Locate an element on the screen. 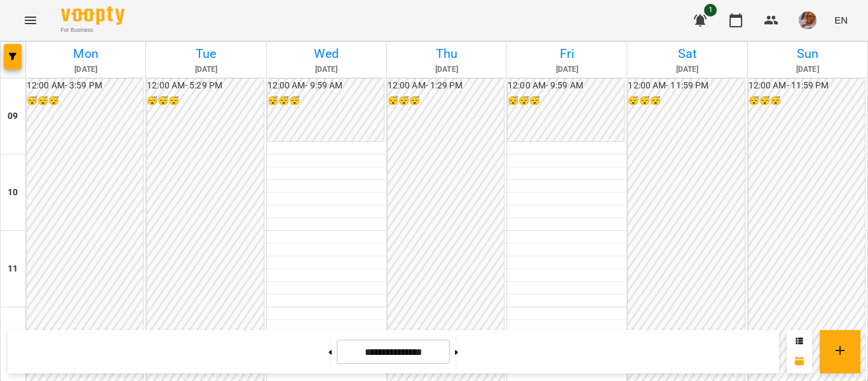 Image resolution: width=868 pixels, height=381 pixels. span: For Business is located at coordinates (93, 30).